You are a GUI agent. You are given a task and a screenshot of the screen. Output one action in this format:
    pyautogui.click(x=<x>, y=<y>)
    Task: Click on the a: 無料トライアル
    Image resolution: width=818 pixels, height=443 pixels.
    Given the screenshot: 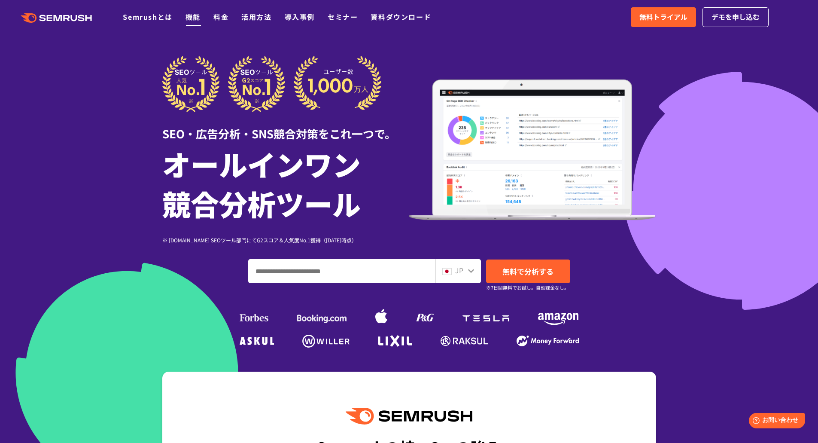 What is the action you would take?
    pyautogui.click(x=664, y=17)
    